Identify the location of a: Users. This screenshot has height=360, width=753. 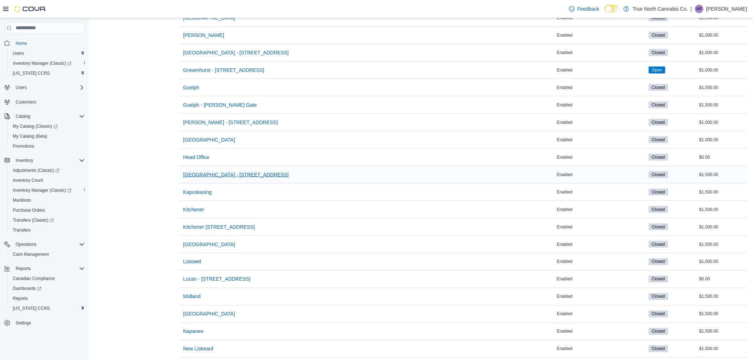
(18, 53).